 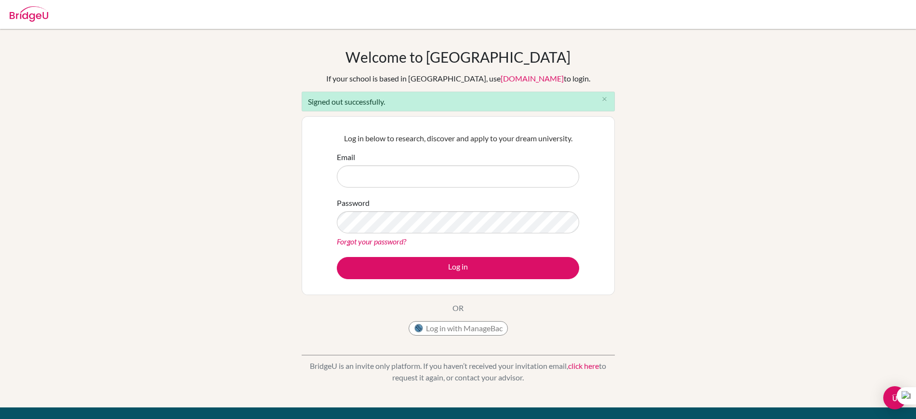 What do you see at coordinates (604, 99) in the screenshot?
I see `i: close` at bounding box center [604, 99].